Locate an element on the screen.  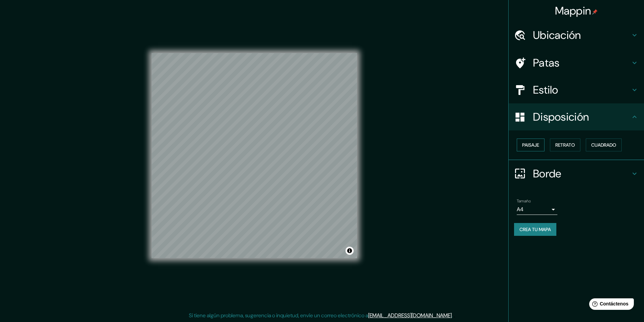
font: Tamaño is located at coordinates (524, 202).